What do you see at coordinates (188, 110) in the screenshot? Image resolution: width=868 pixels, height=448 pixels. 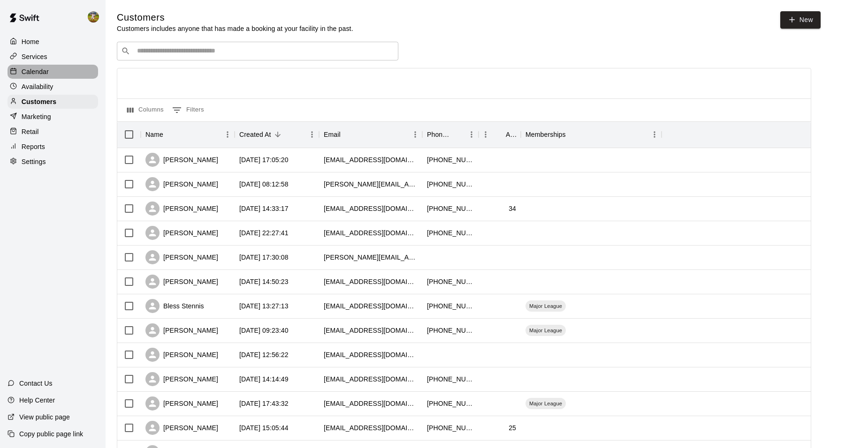 I see `button: Show filters` at bounding box center [188, 110].